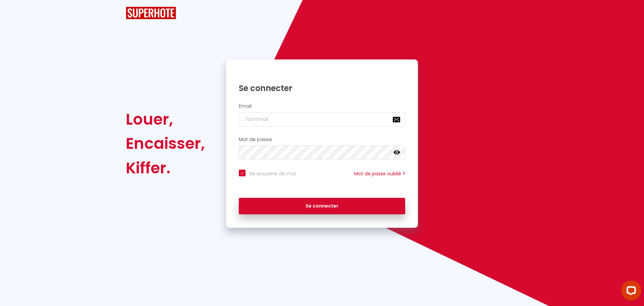 The width and height of the screenshot is (644, 306). Describe the element at coordinates (16, 13) in the screenshot. I see `button: Open LiveChat chat widget` at that location.